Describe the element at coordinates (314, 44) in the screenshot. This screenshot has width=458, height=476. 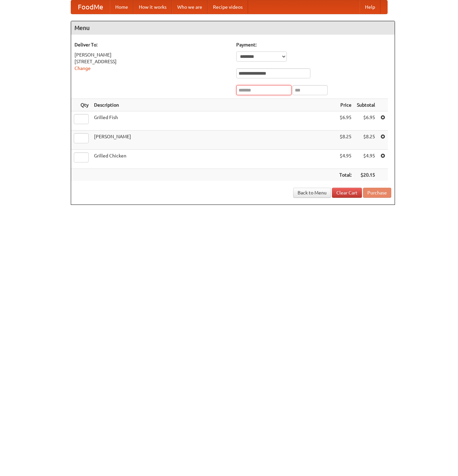
I see `h5: Payment:` at that location.